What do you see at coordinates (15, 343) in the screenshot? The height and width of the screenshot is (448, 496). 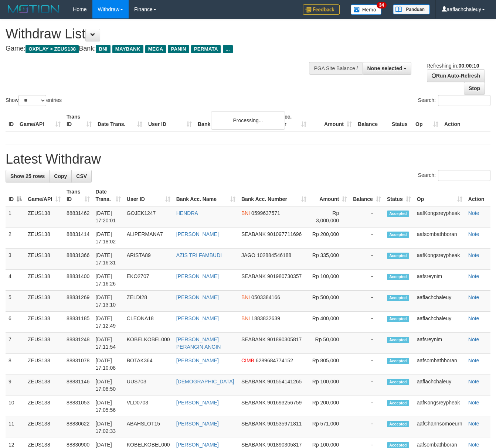 I see `td: 7` at bounding box center [15, 343].